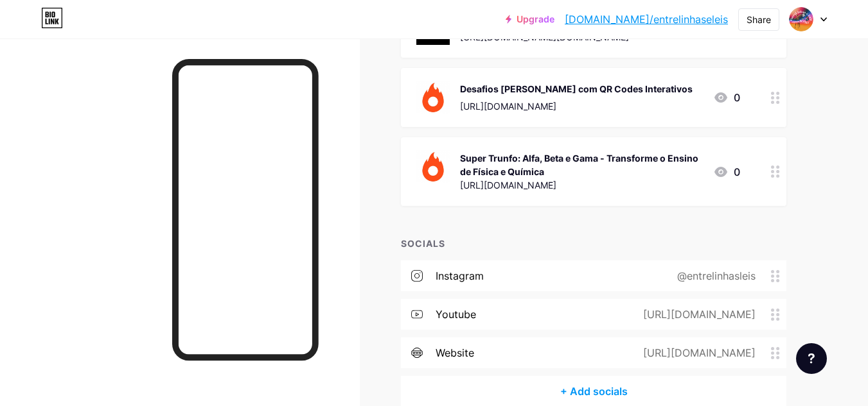 Image resolution: width=868 pixels, height=406 pixels. Describe the element at coordinates (593, 243) in the screenshot. I see `div: SOCIALS` at that location.